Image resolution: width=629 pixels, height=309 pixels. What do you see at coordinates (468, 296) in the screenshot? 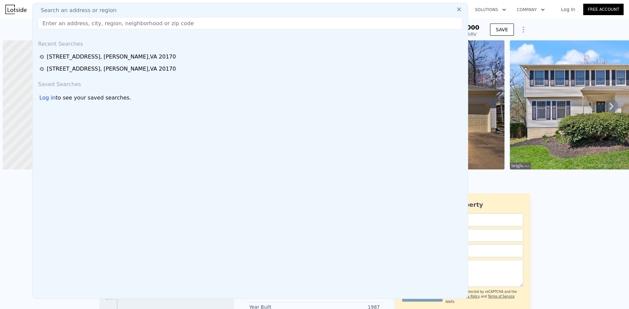
I see `a: Privacy Policy` at bounding box center [468, 296].